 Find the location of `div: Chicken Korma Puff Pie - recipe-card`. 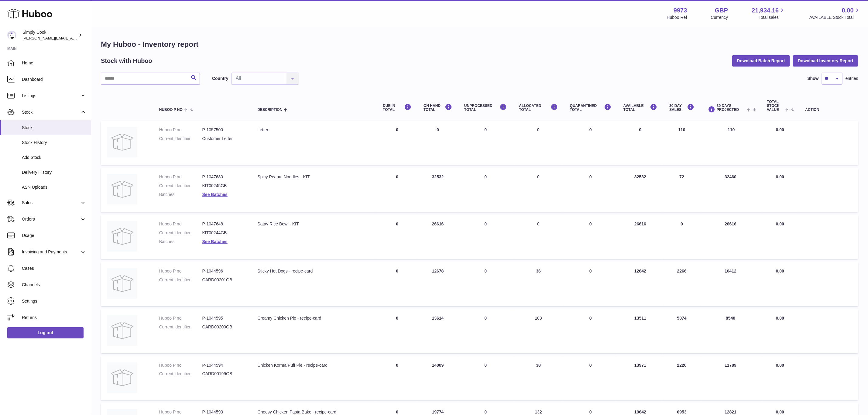

div: Chicken Korma Puff Pie - recipe-card is located at coordinates (314, 366).